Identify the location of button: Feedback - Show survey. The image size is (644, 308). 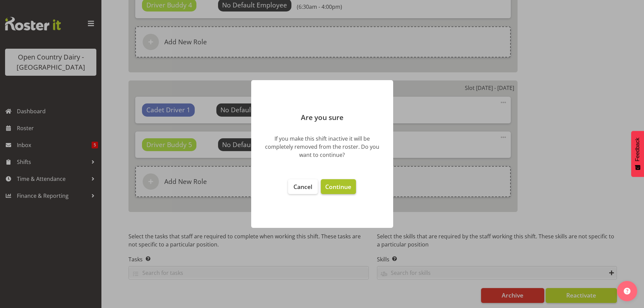
(638, 154).